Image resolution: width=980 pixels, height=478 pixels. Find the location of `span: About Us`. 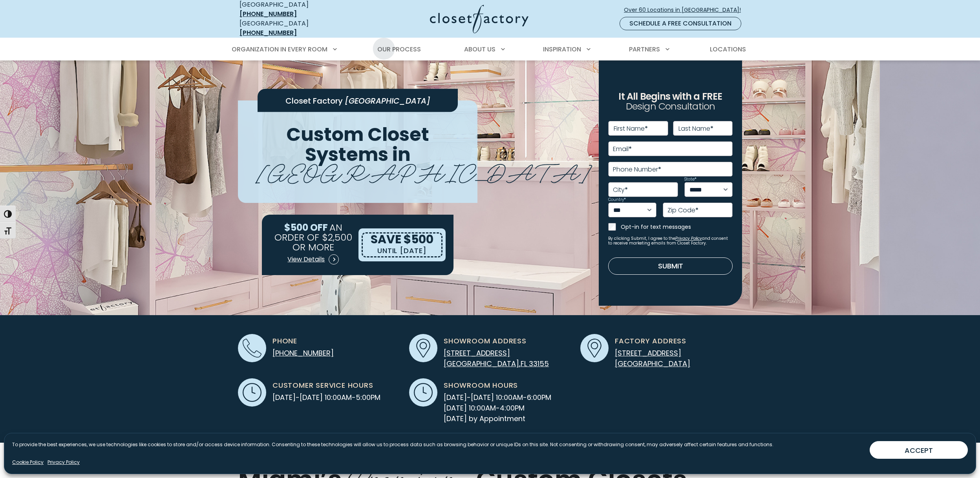

span: About Us is located at coordinates (480, 49).